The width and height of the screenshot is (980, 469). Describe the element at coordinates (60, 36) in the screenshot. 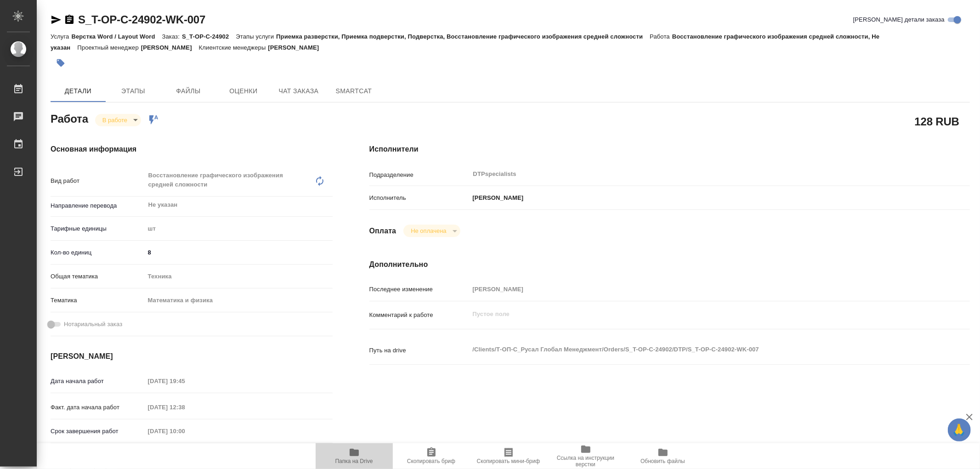

I see `p: Услуга` at that location.